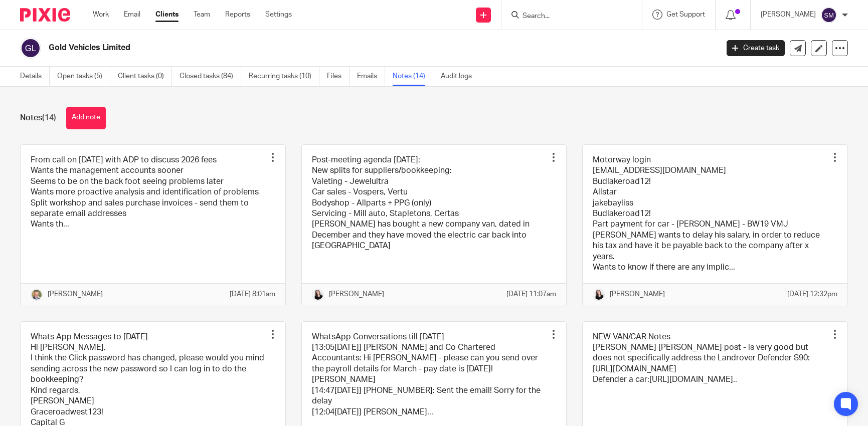 The width and height of the screenshot is (868, 426). What do you see at coordinates (338, 76) in the screenshot?
I see `a: Files` at bounding box center [338, 76].